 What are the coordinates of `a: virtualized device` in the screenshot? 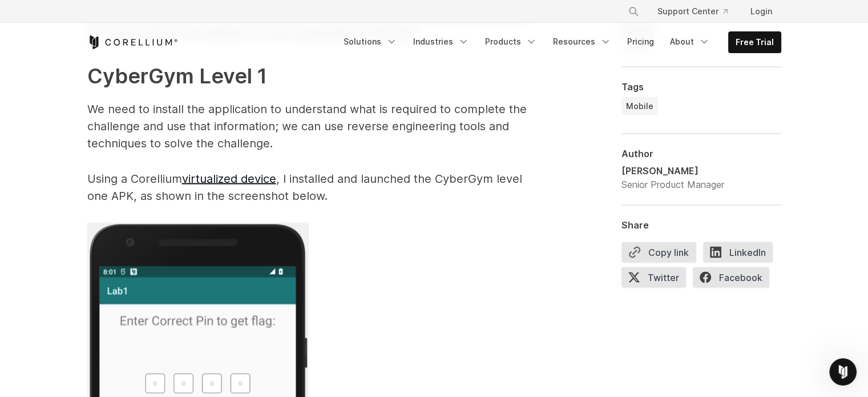 It's located at (229, 179).